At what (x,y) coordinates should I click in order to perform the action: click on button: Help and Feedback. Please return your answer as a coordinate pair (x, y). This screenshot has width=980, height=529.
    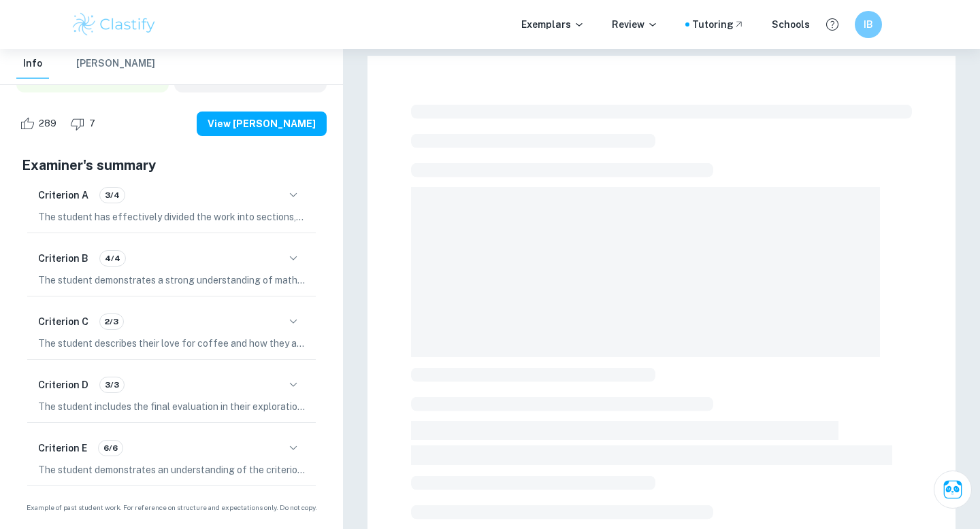
    Looking at the image, I should click on (832, 24).